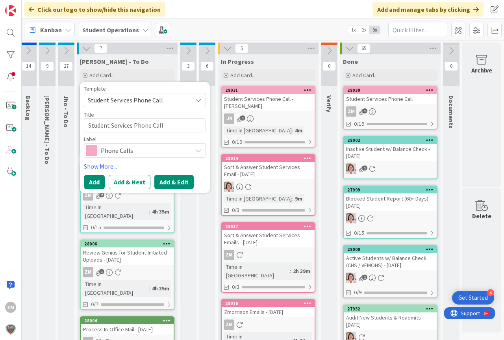  What do you see at coordinates (390, 95) in the screenshot?
I see `div: 28030Student Services Phone Call` at bounding box center [390, 95].